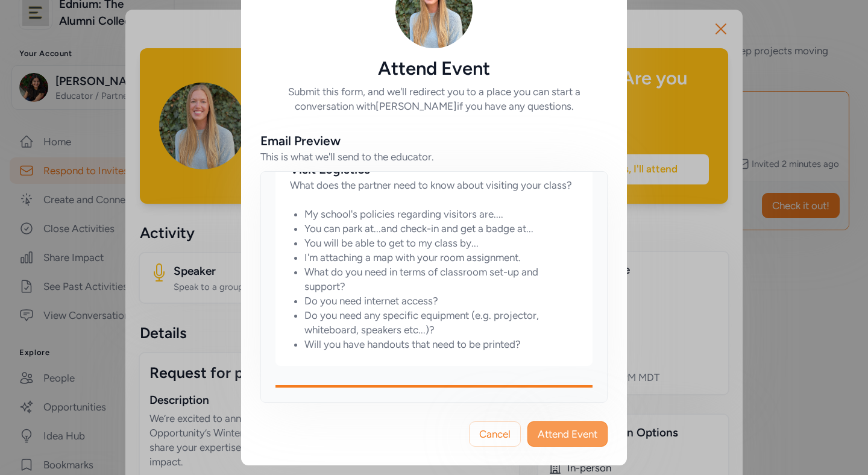  What do you see at coordinates (495, 434) in the screenshot?
I see `span: Cancel` at bounding box center [495, 434].